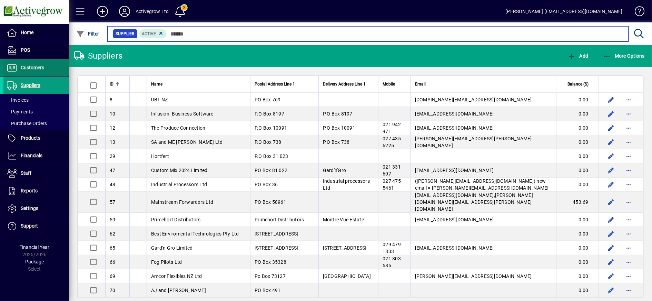 The width and height of the screenshot is (652, 301). Describe the element at coordinates (125, 34) in the screenshot. I see `span: Supplier` at that location.